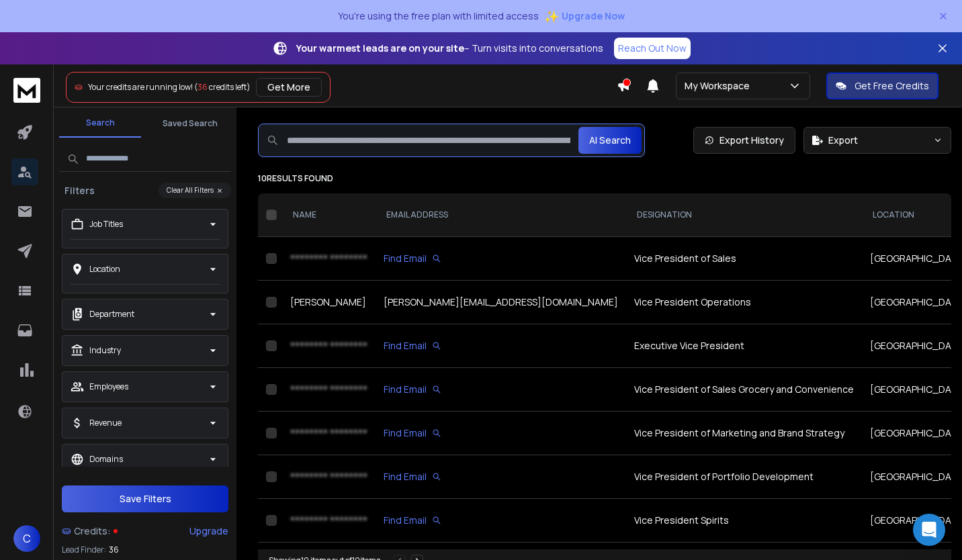  What do you see at coordinates (593, 16) in the screenshot?
I see `span: Upgrade Now` at bounding box center [593, 16].